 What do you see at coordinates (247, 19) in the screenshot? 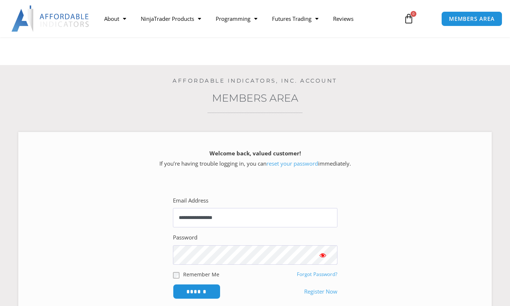
I see `nav: Menu` at bounding box center [247, 19].